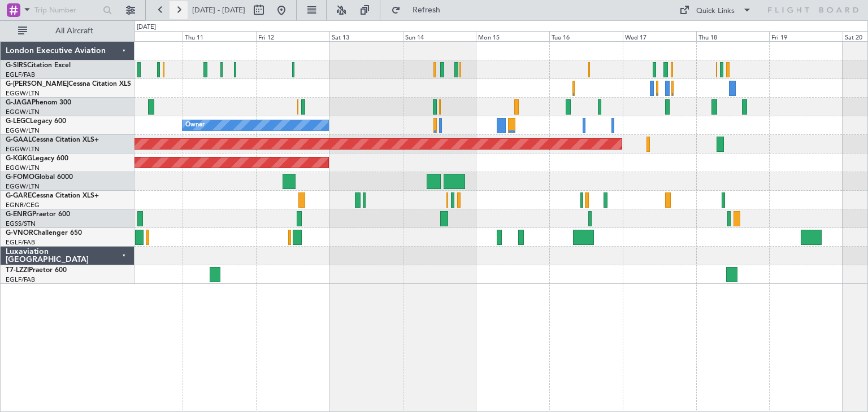  Describe the element at coordinates (195, 125) in the screenshot. I see `div: Owner` at that location.